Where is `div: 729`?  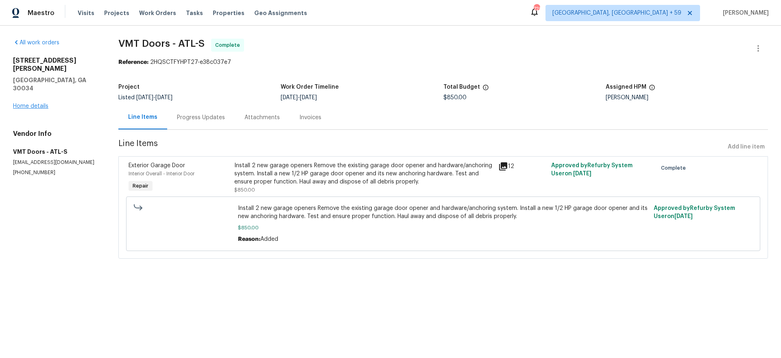
div: 729 is located at coordinates (537, 9).